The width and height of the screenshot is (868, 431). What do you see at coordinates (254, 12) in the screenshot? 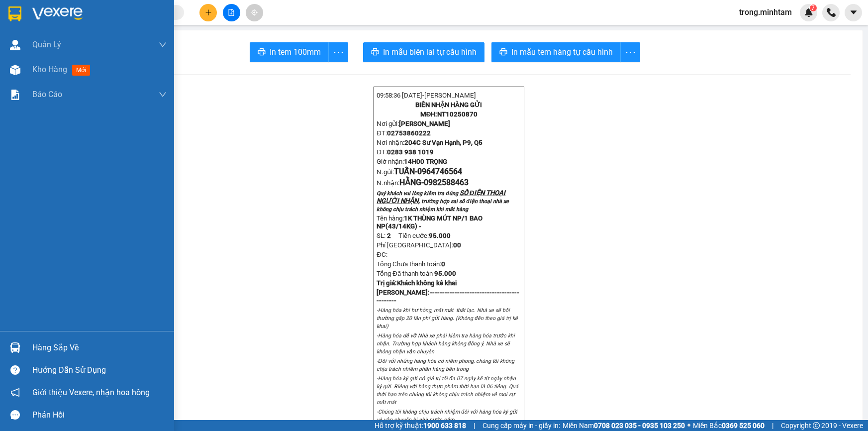
I see `span: aim` at bounding box center [254, 12].